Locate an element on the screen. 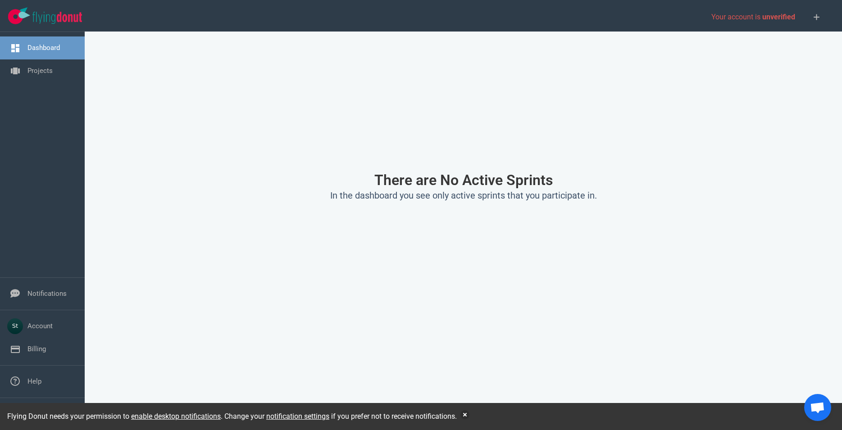  h2: In the dashboard you see only active sprints that you participate in. is located at coordinates (463, 195).